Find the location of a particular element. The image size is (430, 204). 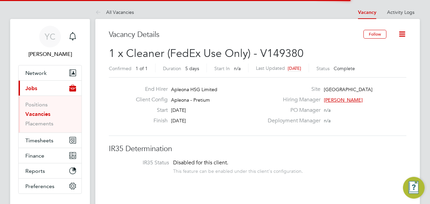

label: Last Updated is located at coordinates (271, 68).